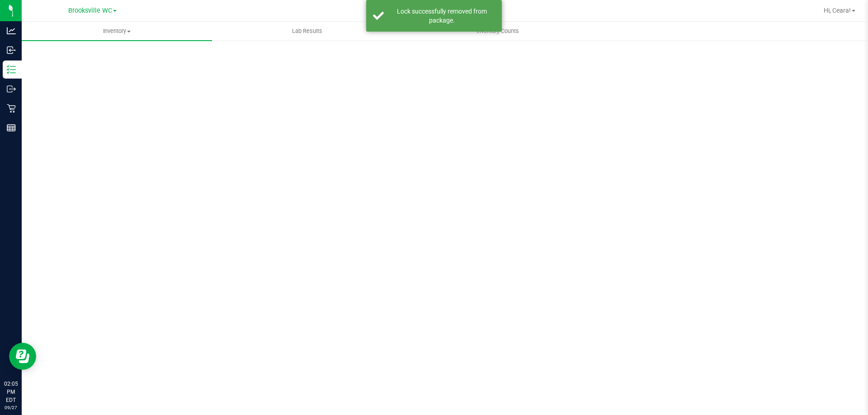 Image resolution: width=868 pixels, height=415 pixels. What do you see at coordinates (307, 31) in the screenshot?
I see `a: Lab Results` at bounding box center [307, 31].